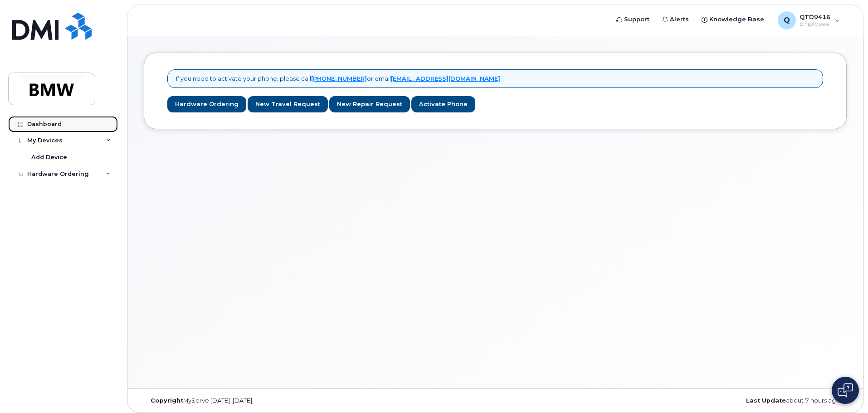  I want to click on a: Activate Phone, so click(443, 104).